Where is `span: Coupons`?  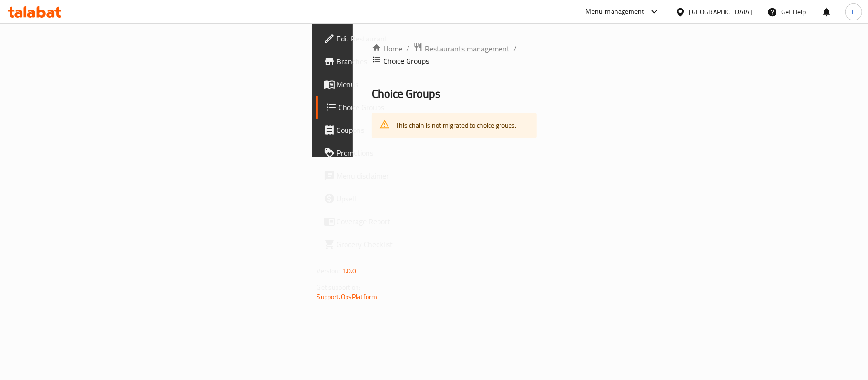 span: Coupons is located at coordinates (393, 130).